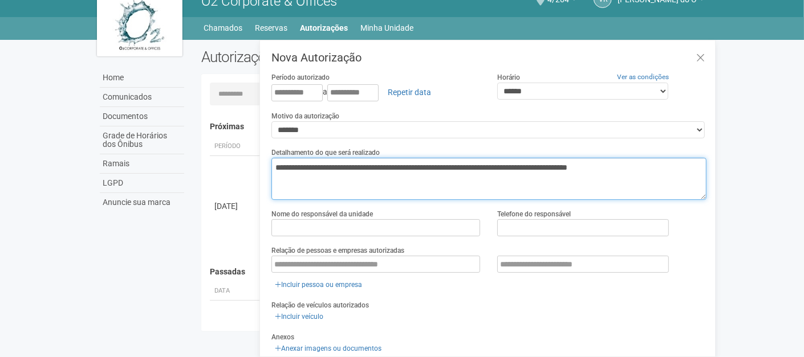  What do you see at coordinates (299, 317) in the screenshot?
I see `a: Incluir veículo` at bounding box center [299, 317].